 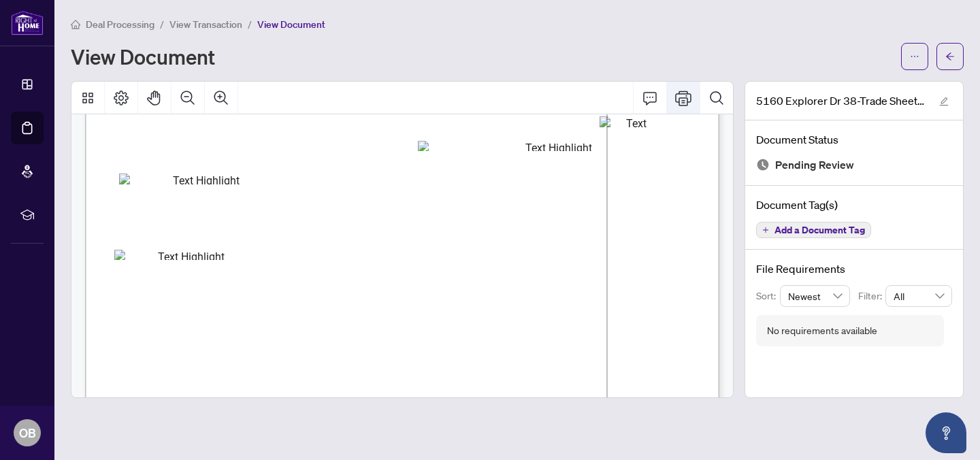 What do you see at coordinates (854, 140) in the screenshot?
I see `h4: Document Status` at bounding box center [854, 140].